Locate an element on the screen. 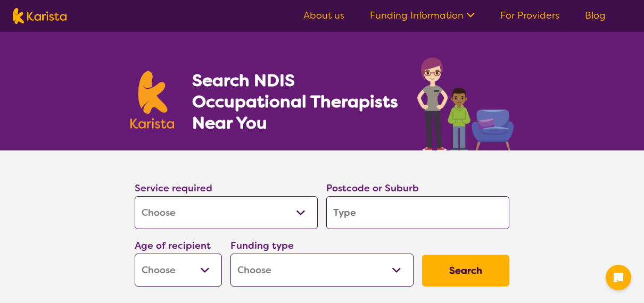 This screenshot has height=303, width=644. label: Service required is located at coordinates (174, 188).